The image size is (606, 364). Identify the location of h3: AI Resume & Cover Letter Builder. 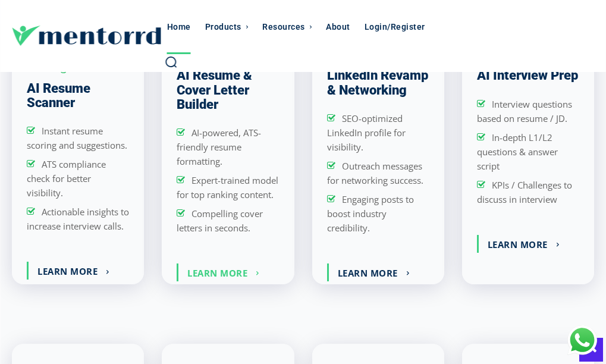
(228, 90).